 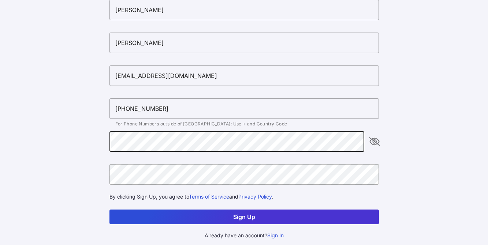 What do you see at coordinates (244, 109) in the screenshot?
I see `input: Phone Number` at bounding box center [244, 109].